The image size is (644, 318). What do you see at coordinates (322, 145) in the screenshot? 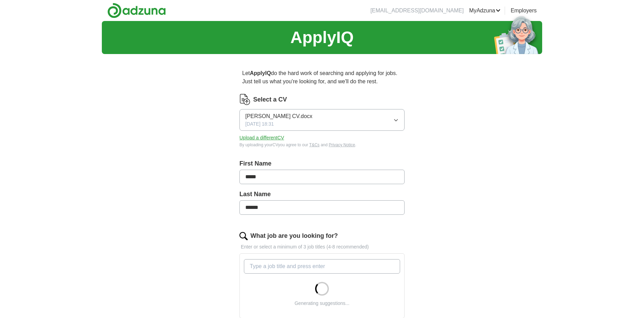
I see `div: By uploading your CV you agree to our and .` at bounding box center [322, 145].